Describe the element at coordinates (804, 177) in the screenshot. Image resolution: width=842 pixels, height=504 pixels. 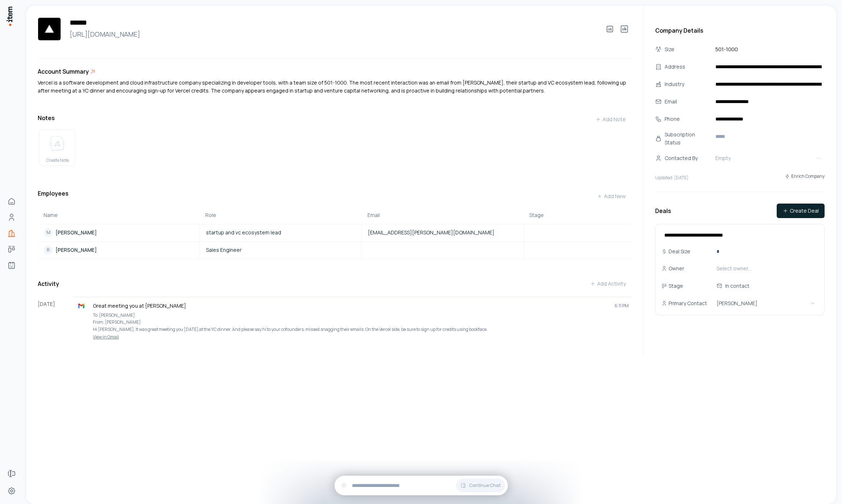
I see `button: Enrich Company` at that location.